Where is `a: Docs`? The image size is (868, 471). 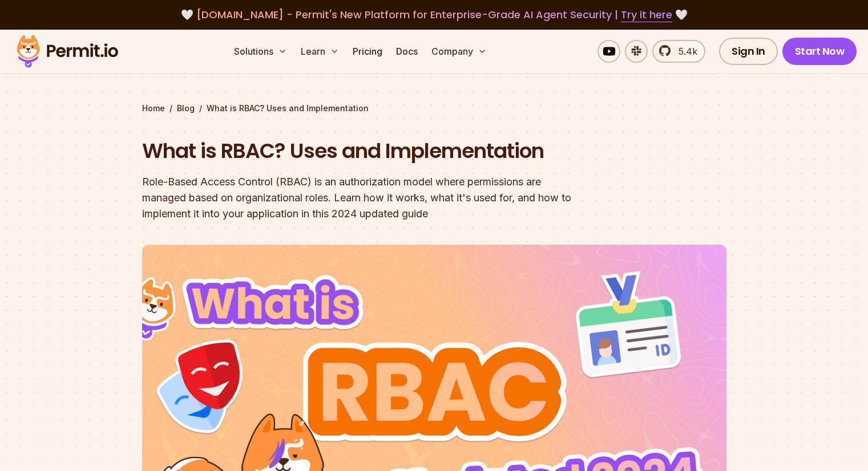
a: Docs is located at coordinates (407, 51).